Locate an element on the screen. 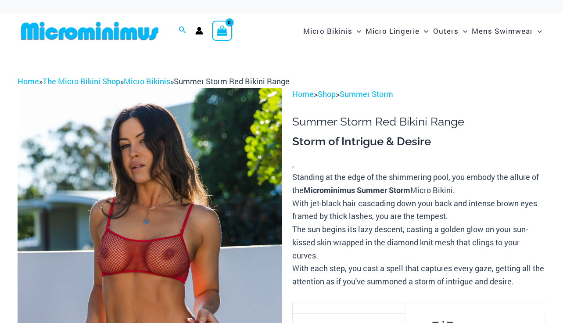 The image size is (563, 323). a: OutersMenu ToggleMenu Toggle is located at coordinates (450, 31).